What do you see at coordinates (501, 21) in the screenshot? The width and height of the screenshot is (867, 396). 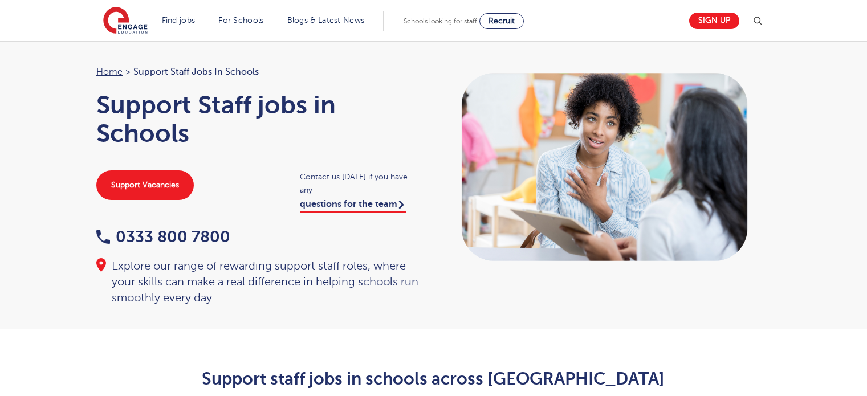 I see `a: Recruit` at bounding box center [501, 21].